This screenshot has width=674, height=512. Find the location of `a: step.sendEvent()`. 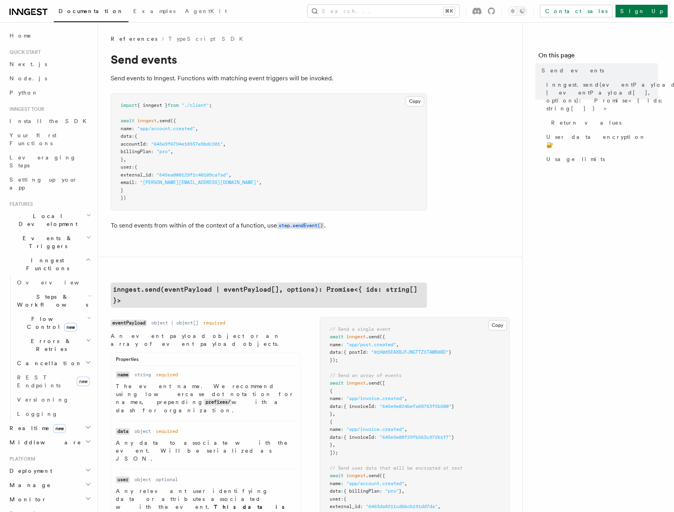

a: step.sendEvent() is located at coordinates (301, 225).